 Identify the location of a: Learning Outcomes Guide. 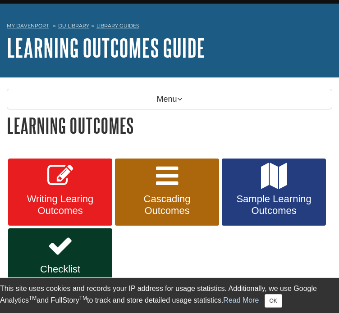
(106, 48).